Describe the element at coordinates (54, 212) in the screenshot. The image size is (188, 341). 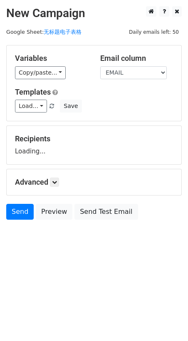
I see `a: Preview` at that location.